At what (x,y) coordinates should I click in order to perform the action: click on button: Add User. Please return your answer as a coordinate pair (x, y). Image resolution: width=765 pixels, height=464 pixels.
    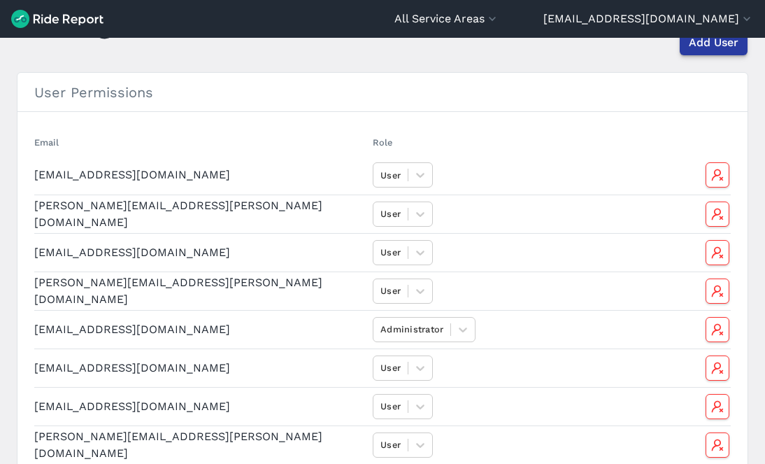
    Looking at the image, I should click on (713, 43).